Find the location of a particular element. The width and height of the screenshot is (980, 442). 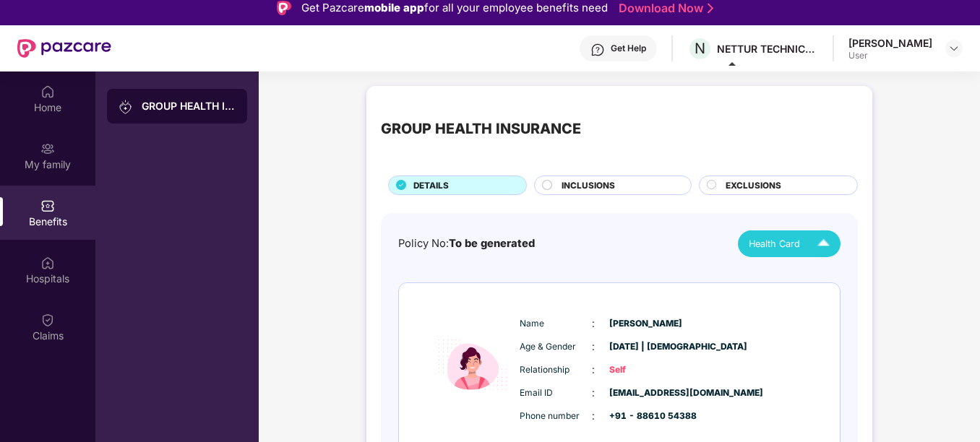

img: Icuh8uwCUCF+XjCZyLQsAKiDCM9HiE6CMYmKQaPGkZKaA32CAAACiQcFBJY0IsAAAAASUVORK5CYII= is located at coordinates (824, 244).